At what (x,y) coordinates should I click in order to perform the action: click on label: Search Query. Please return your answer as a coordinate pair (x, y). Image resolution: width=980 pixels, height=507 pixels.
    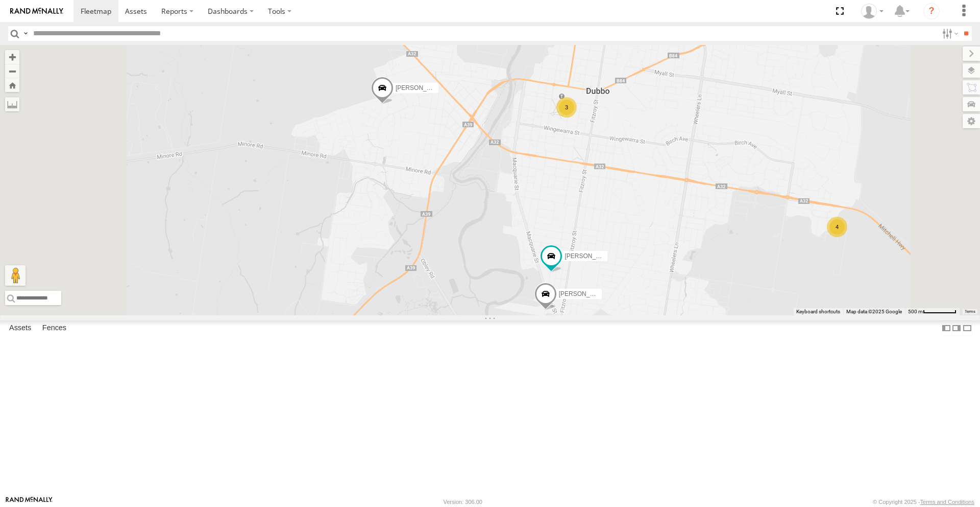
    Looking at the image, I should click on (26, 33).